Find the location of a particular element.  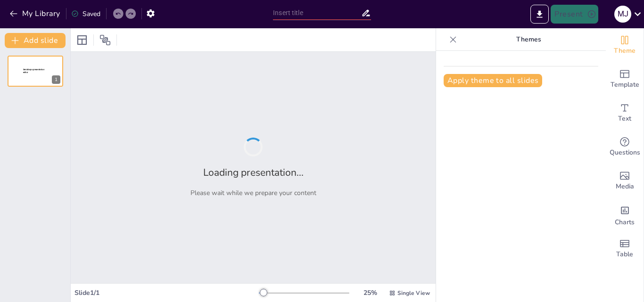

button: Add slide is located at coordinates (35, 41).